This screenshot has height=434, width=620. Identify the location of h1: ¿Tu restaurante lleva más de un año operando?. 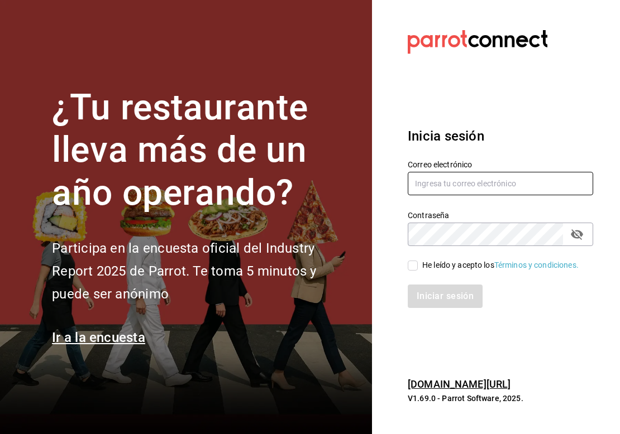
(203, 151).